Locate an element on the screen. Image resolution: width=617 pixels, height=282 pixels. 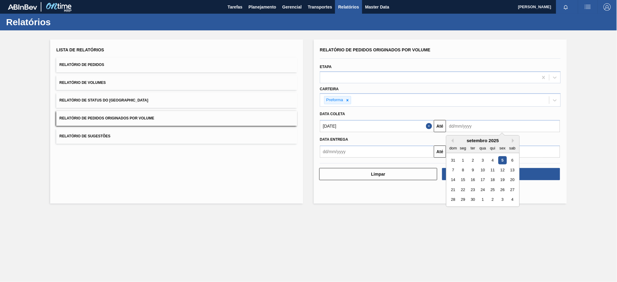
div: ter is located at coordinates (473, 148).